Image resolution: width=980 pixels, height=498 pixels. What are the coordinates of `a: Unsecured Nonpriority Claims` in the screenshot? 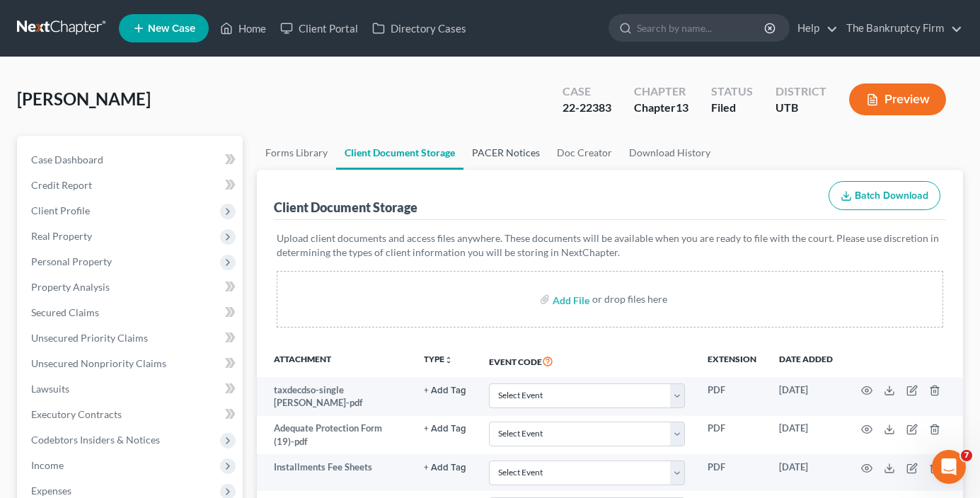 It's located at (131, 363).